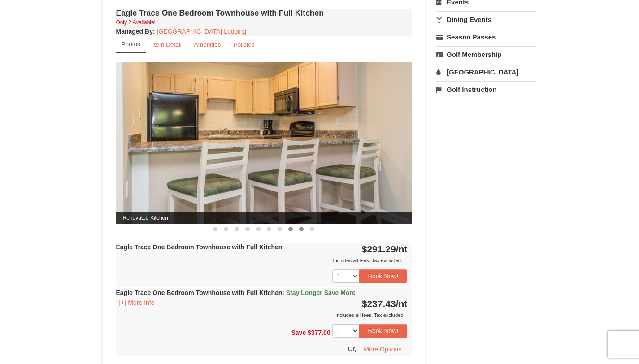 The width and height of the screenshot is (639, 364). What do you see at coordinates (264, 218) in the screenshot?
I see `span: Renovated Kitchen` at bounding box center [264, 218].